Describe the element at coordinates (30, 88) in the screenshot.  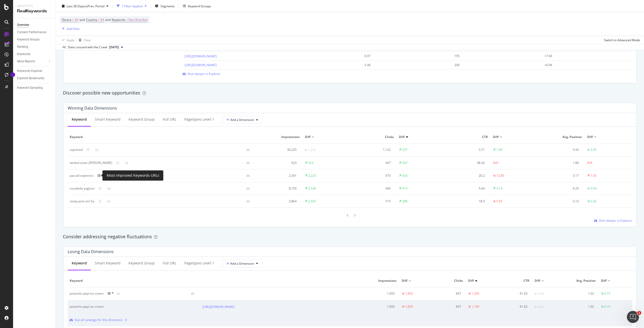
I see `div: Keyword Sampling` at that location.